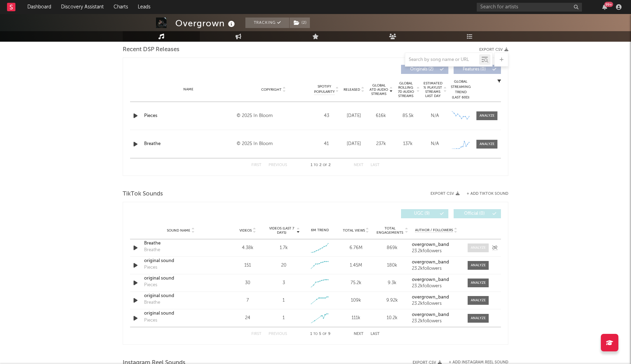 The image size is (631, 364). What do you see at coordinates (352, 89) in the screenshot?
I see `span: Released` at bounding box center [352, 89].